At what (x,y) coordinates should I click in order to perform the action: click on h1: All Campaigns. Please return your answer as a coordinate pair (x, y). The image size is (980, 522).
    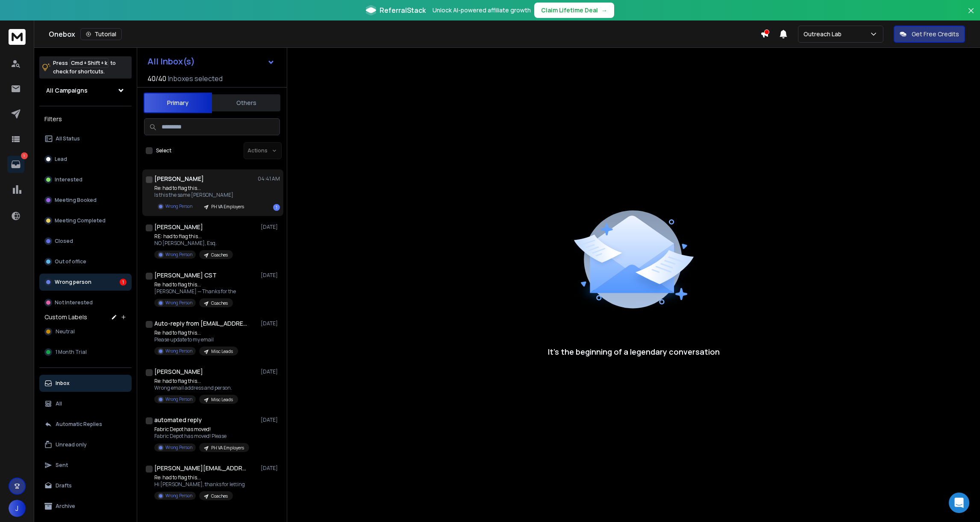
    Looking at the image, I should click on (67, 90).